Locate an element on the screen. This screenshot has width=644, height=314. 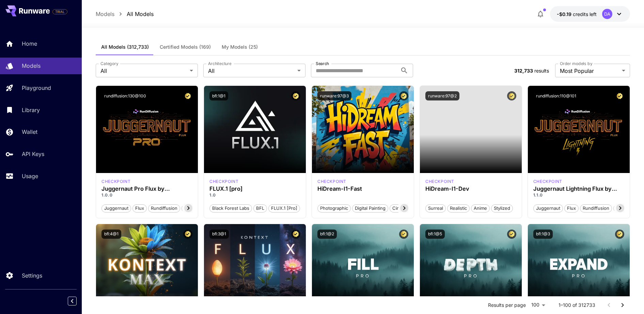
p: Home is located at coordinates (29, 44).